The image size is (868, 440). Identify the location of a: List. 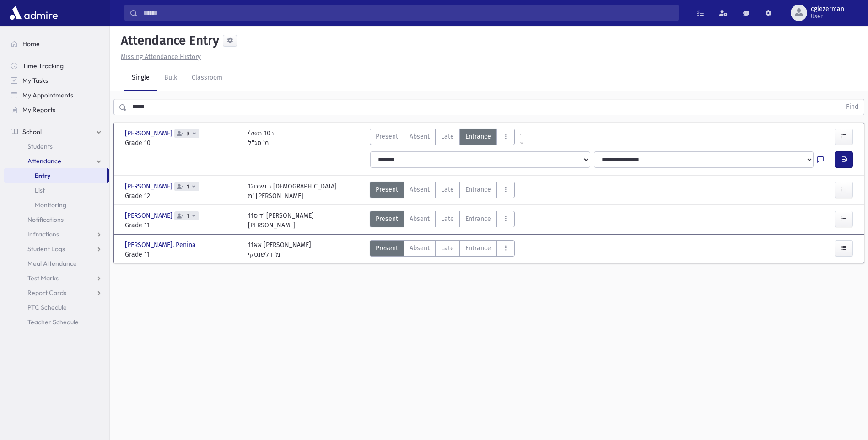
(57, 190).